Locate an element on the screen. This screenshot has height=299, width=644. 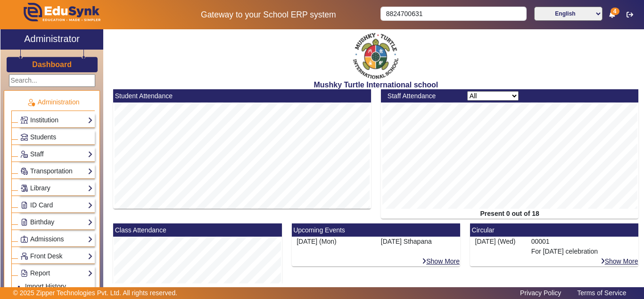
a: Terms of Service is located at coordinates (601, 293).